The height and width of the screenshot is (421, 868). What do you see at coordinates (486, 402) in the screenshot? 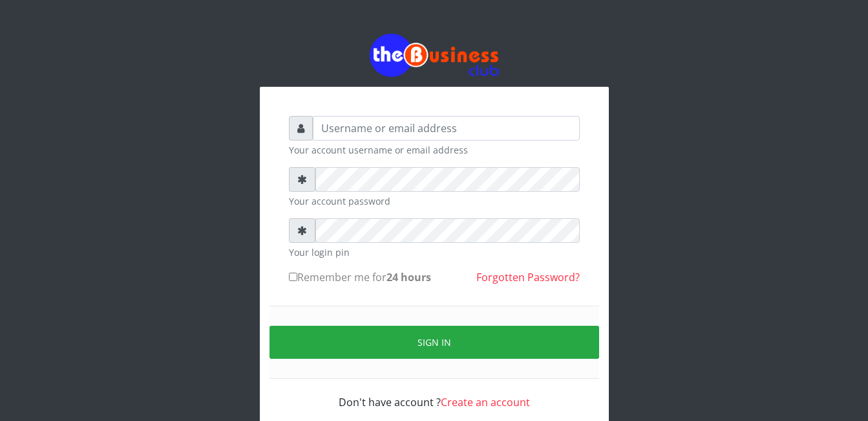
I see `a: Create an account` at bounding box center [486, 402].